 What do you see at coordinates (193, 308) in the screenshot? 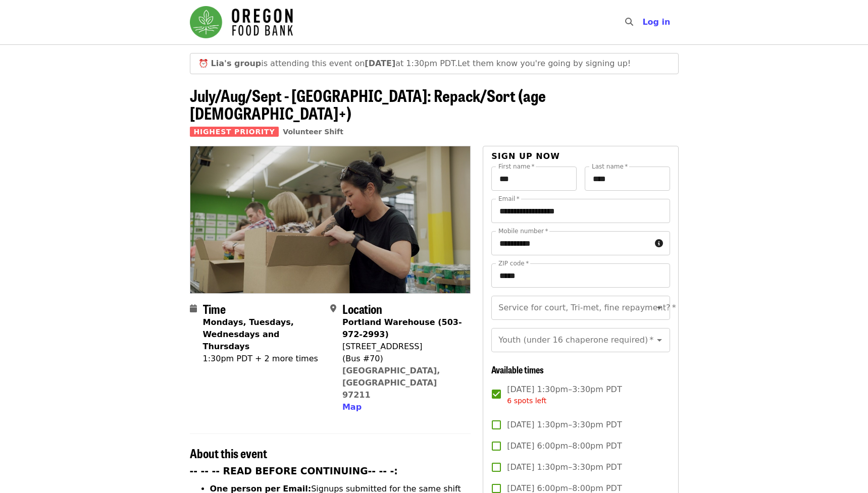
I see `i: calendar icon` at bounding box center [193, 308].